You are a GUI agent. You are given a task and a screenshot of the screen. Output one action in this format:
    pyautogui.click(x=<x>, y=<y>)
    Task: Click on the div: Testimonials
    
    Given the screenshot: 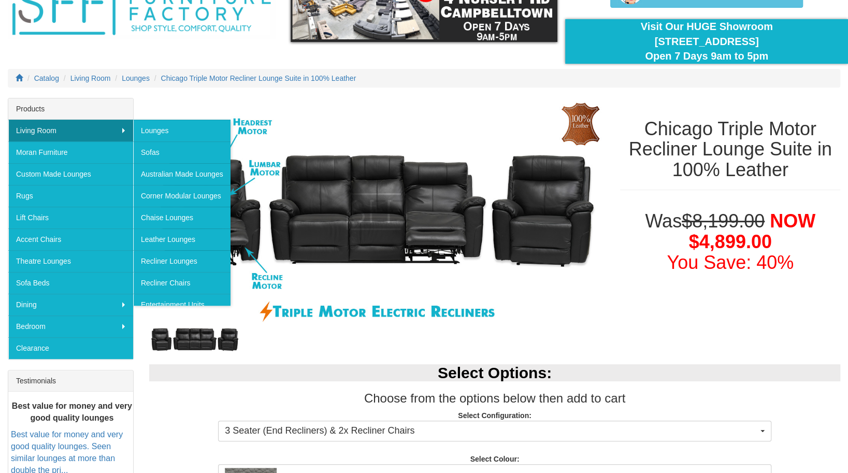 What is the action you would take?
    pyautogui.click(x=70, y=381)
    